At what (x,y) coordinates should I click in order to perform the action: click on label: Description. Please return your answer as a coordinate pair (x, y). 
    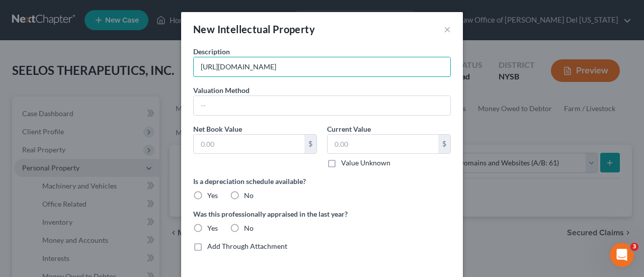
    Looking at the image, I should click on (211, 51).